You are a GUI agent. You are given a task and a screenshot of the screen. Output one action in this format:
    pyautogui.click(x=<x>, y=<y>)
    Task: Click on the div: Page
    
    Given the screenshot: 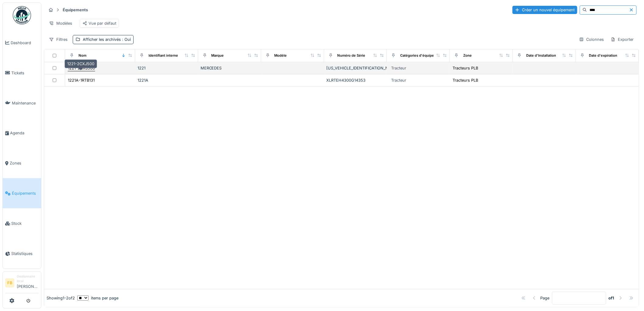 What is the action you would take?
    pyautogui.click(x=545, y=298)
    